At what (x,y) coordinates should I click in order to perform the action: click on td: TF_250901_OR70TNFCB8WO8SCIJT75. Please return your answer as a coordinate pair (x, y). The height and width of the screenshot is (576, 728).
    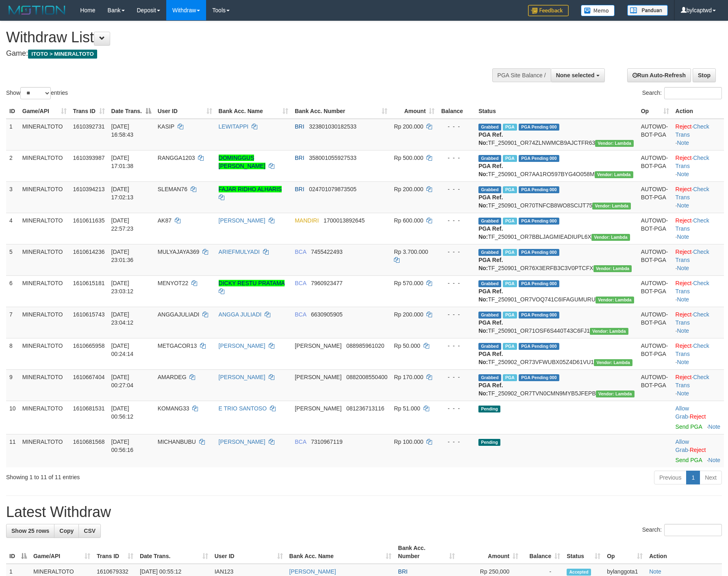
    Looking at the image, I should click on (557, 197).